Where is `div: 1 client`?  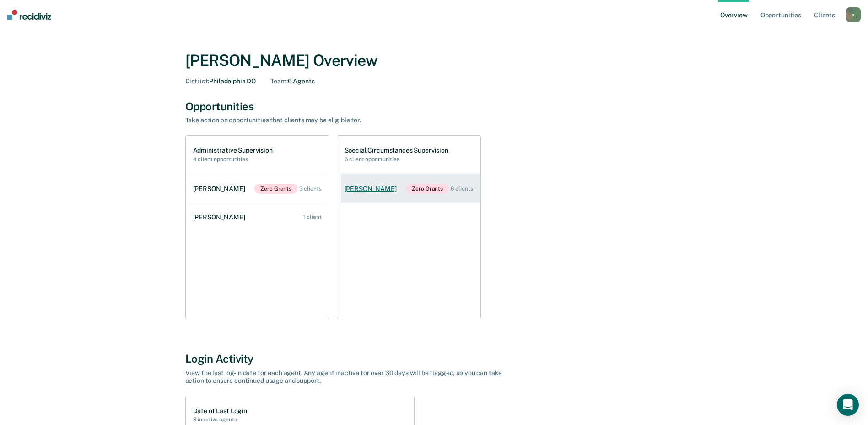 div: 1 client is located at coordinates (312, 217).